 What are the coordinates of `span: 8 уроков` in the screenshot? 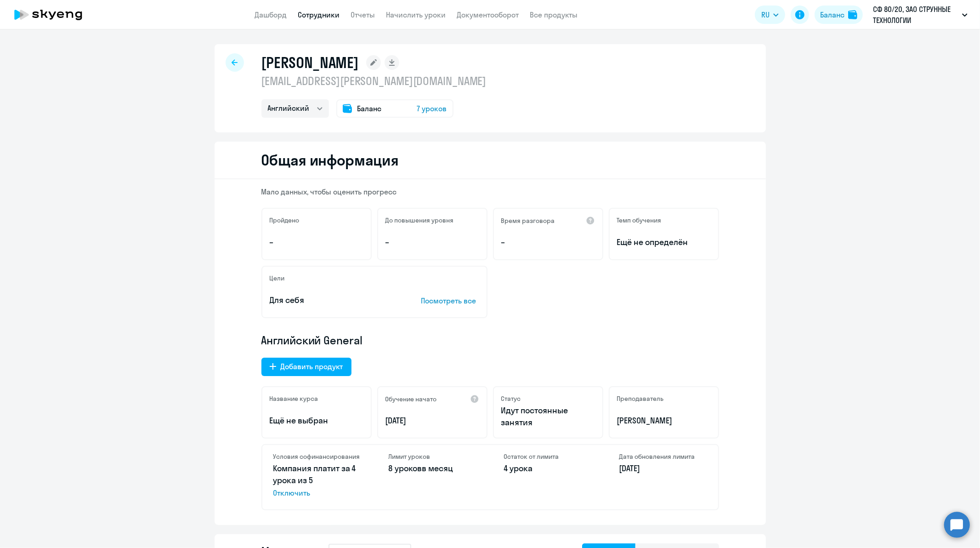 It's located at (405, 468).